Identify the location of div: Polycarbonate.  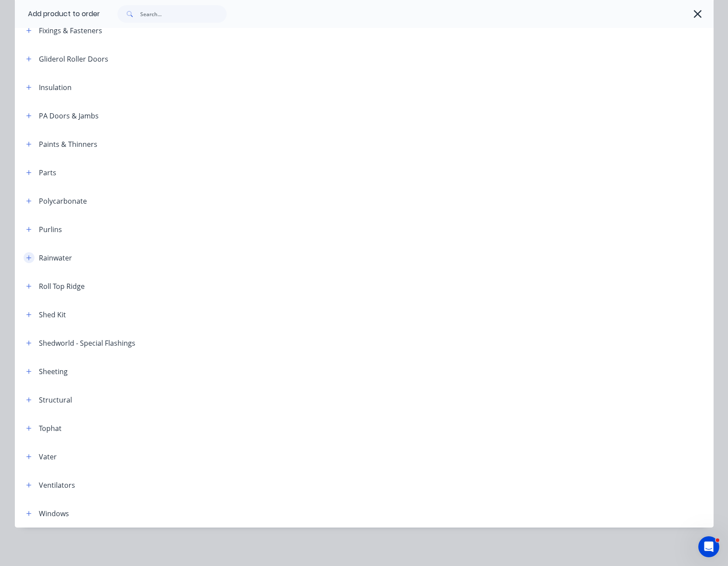
(63, 201).